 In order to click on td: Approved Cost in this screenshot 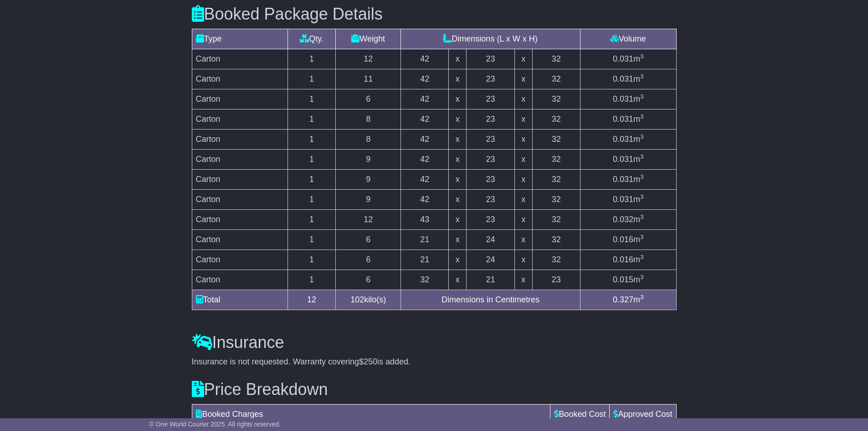, I will do `click(643, 414)`.